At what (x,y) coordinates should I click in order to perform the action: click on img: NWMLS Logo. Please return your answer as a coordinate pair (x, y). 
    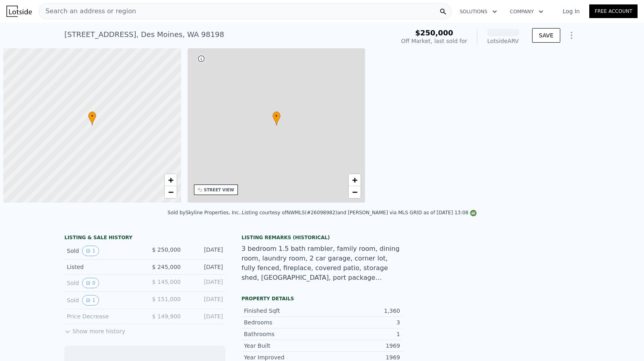
    Looking at the image, I should click on (473, 213).